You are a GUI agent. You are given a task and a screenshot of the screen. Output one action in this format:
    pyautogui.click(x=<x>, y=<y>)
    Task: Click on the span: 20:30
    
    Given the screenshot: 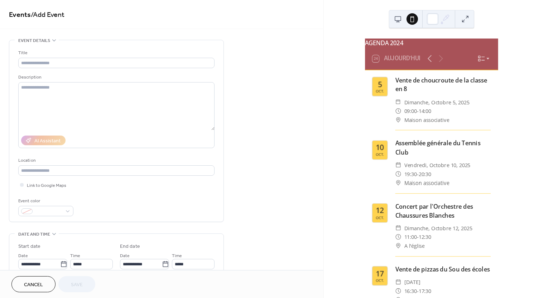 What is the action you would take?
    pyautogui.click(x=424, y=173)
    